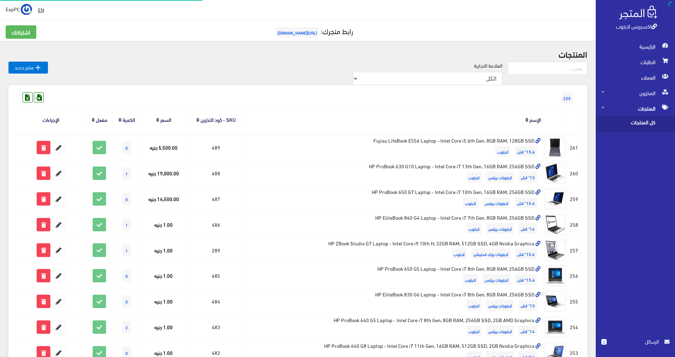 Image resolution: width=675 pixels, height=357 pixels. I want to click on img: hp-elitebook-840-g4-laptop-intel-core-i7-7th-gen-8gb-ram-256gb-ssd.jpg, so click(555, 225).